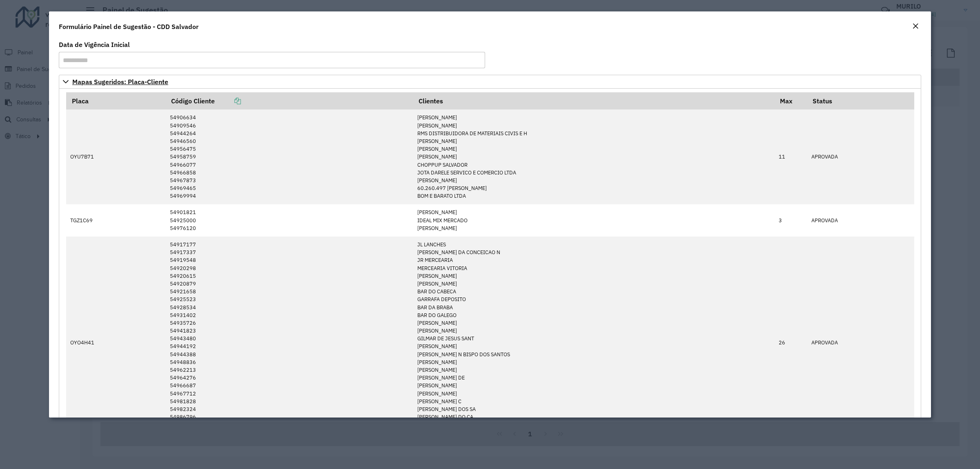 The height and width of the screenshot is (469, 980). What do you see at coordinates (593, 101) in the screenshot?
I see `th: Clientes` at bounding box center [593, 101].